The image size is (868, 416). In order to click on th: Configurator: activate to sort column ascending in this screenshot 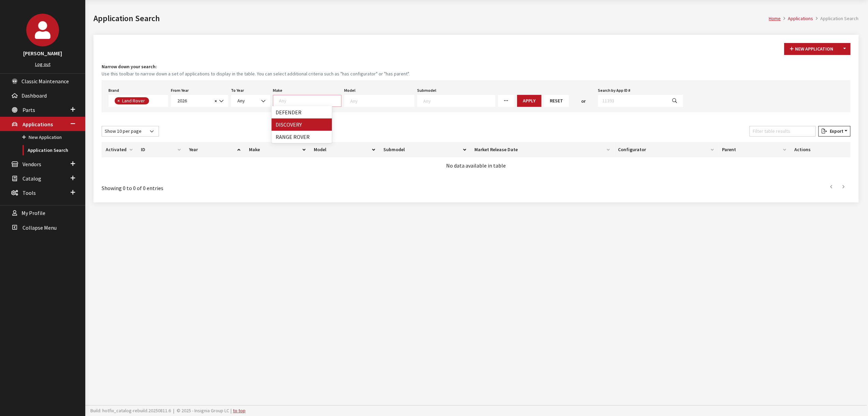, I will do `click(666, 149)`.